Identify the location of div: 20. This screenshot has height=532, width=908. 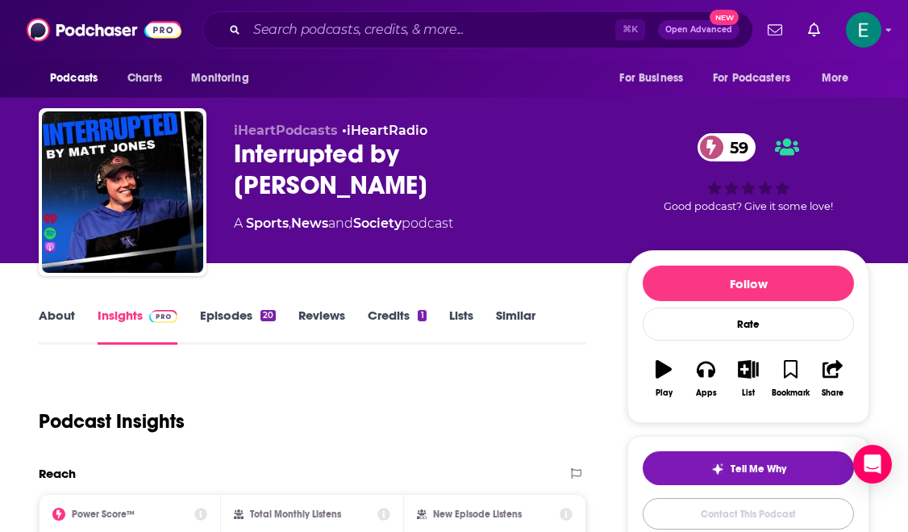
(268, 315).